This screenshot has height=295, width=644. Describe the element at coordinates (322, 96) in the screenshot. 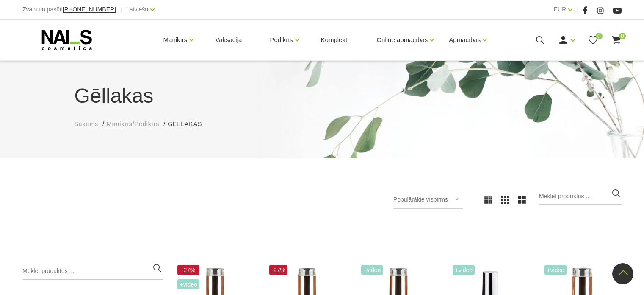

I see `h1: Gēllakas` at that location.